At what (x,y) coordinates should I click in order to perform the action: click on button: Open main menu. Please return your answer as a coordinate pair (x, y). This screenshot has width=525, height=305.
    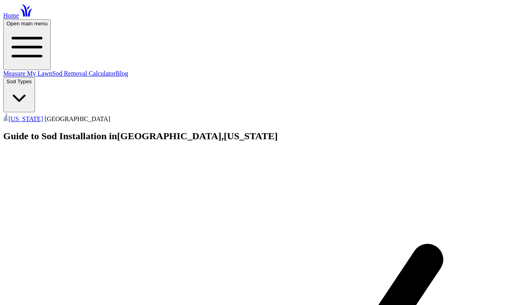
    Looking at the image, I should click on (27, 45).